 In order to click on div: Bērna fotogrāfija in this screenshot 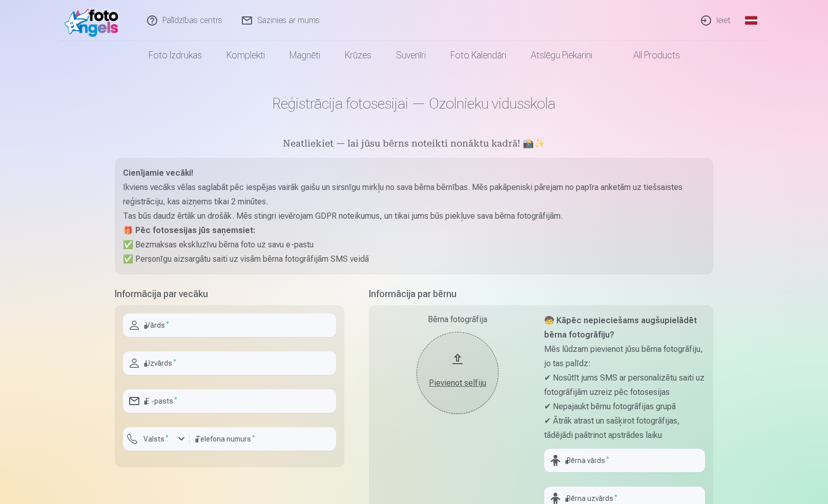, I will do `click(457, 320)`.